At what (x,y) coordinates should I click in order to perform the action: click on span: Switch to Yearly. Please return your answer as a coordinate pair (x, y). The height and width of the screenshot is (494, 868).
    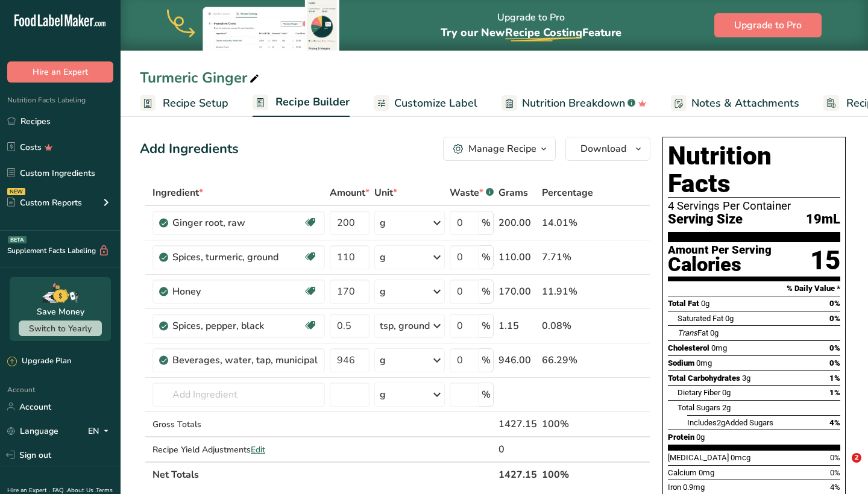
    Looking at the image, I should click on (61, 328).